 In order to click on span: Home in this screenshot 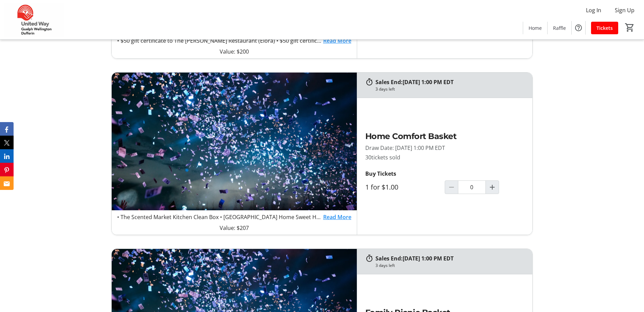, I will do `click(535, 28)`.